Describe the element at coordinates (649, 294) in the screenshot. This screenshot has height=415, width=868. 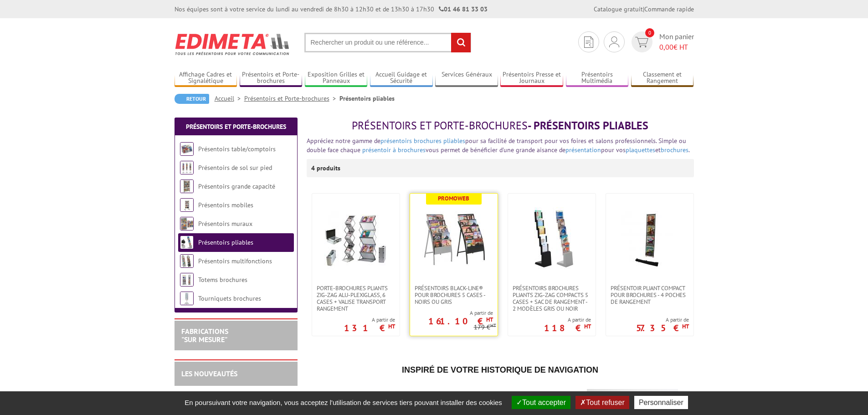
I see `span: Présentoir pliant compact pour brochures - 4 poches de rangement` at that location.